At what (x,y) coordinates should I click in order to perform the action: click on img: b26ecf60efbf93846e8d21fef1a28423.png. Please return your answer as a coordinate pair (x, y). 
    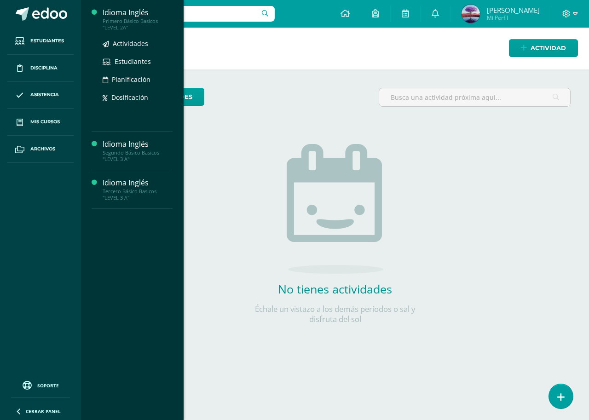
    Looking at the image, I should click on (471, 14).